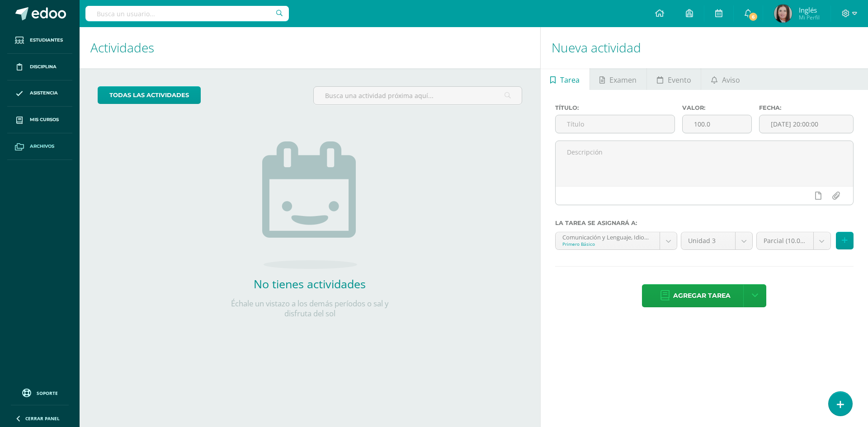 Image resolution: width=868 pixels, height=427 pixels. Describe the element at coordinates (309, 284) in the screenshot. I see `h2: No tienes actividades` at that location.